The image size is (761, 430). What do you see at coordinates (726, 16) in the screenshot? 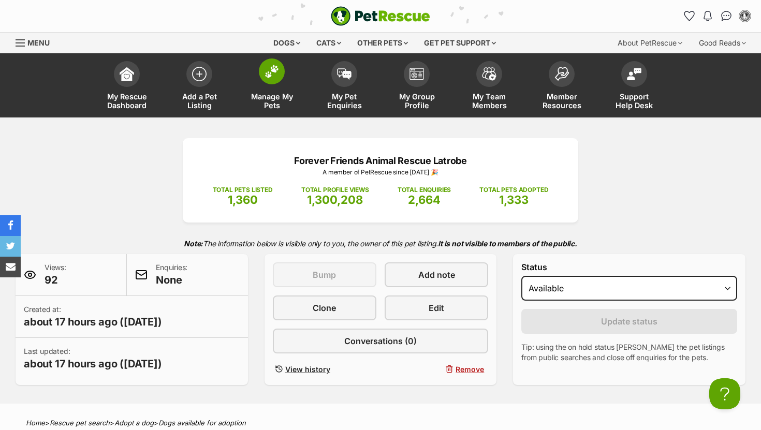
I see `a: Conversations` at bounding box center [726, 16].